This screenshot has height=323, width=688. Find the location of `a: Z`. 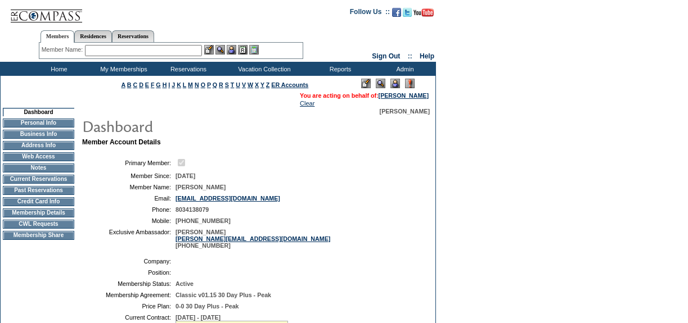

a: Z is located at coordinates (268, 85).